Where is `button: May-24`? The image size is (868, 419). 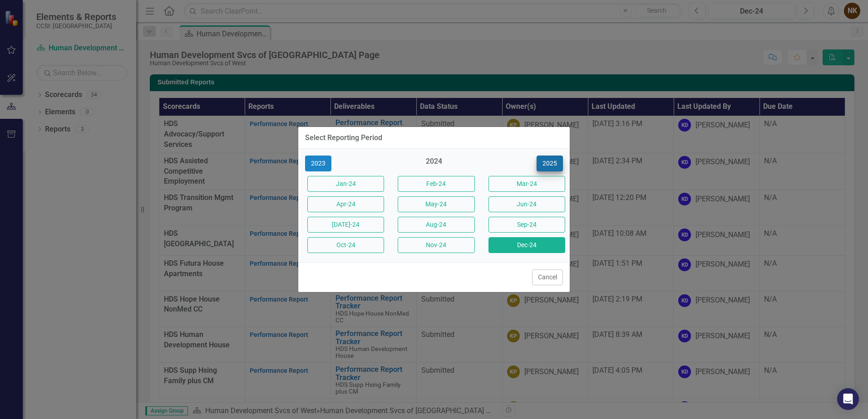
button: May-24 is located at coordinates (436, 204).